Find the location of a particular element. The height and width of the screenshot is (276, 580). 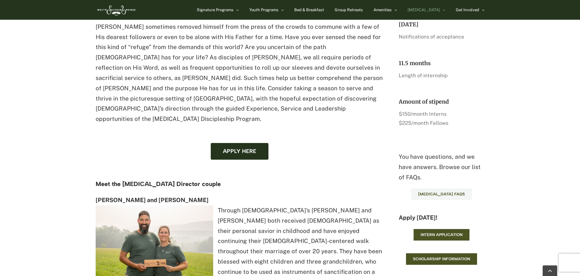

h2: Amount of stipend is located at coordinates (441, 102).